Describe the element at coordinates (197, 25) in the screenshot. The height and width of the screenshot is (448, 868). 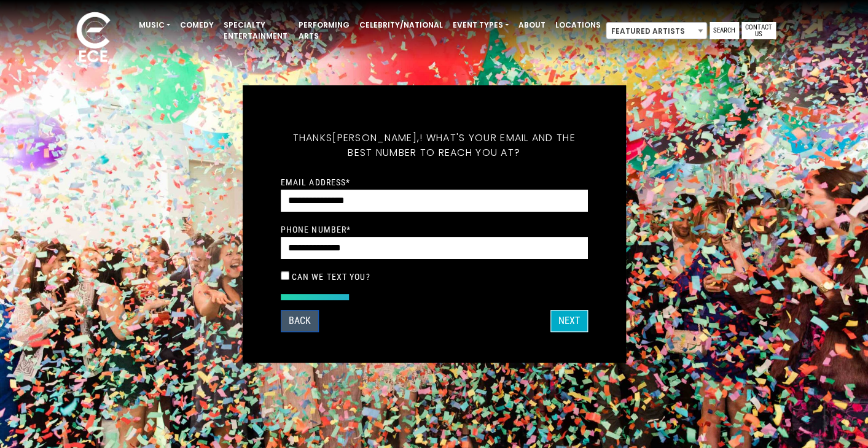
I see `a: Comedy` at that location.